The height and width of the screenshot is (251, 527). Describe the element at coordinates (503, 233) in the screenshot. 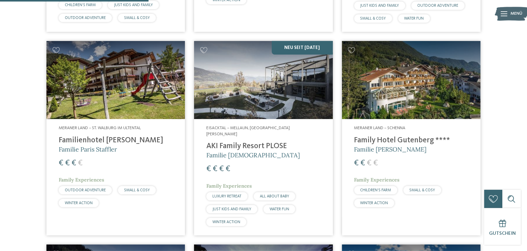

I see `span: Gutschein` at that location.